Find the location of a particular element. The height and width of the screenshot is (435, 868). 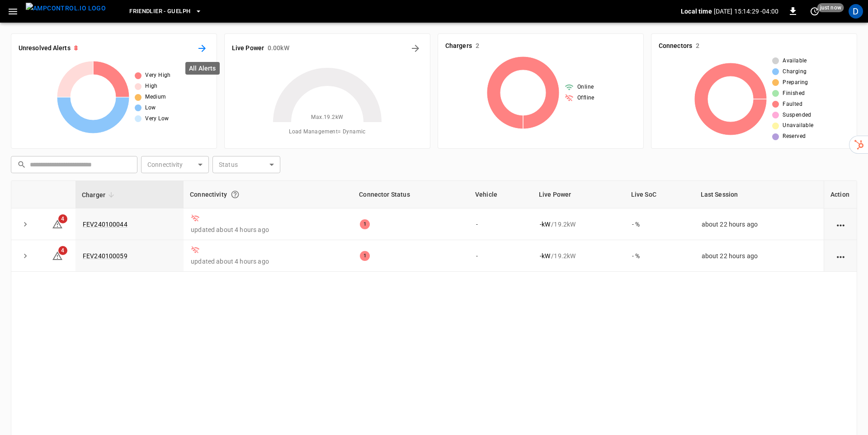

th: Action is located at coordinates (840, 195).